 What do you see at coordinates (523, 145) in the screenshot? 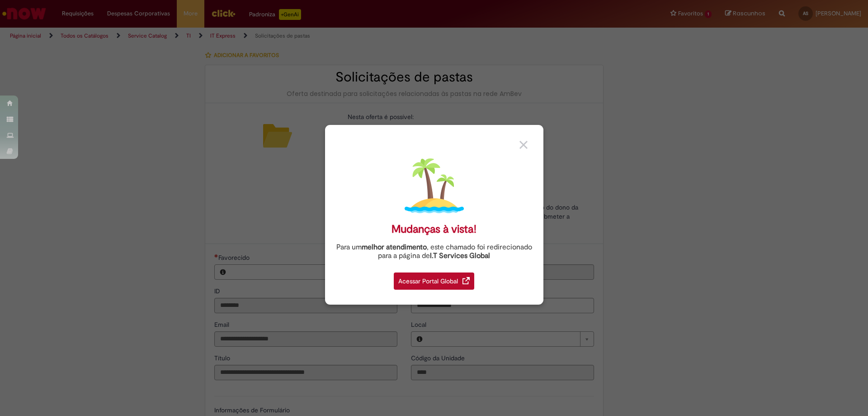
I see `img: close_button_grey.png` at bounding box center [523, 145].